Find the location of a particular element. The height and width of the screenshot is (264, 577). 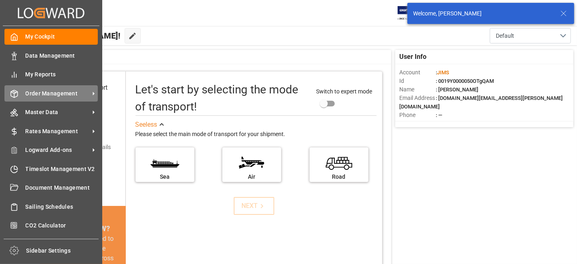

span: Email Address is located at coordinates (418, 98).